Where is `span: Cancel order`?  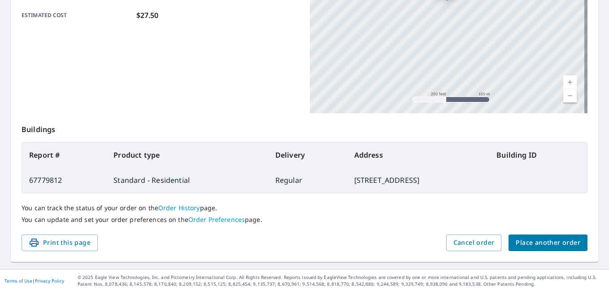 span: Cancel order is located at coordinates (474, 242).